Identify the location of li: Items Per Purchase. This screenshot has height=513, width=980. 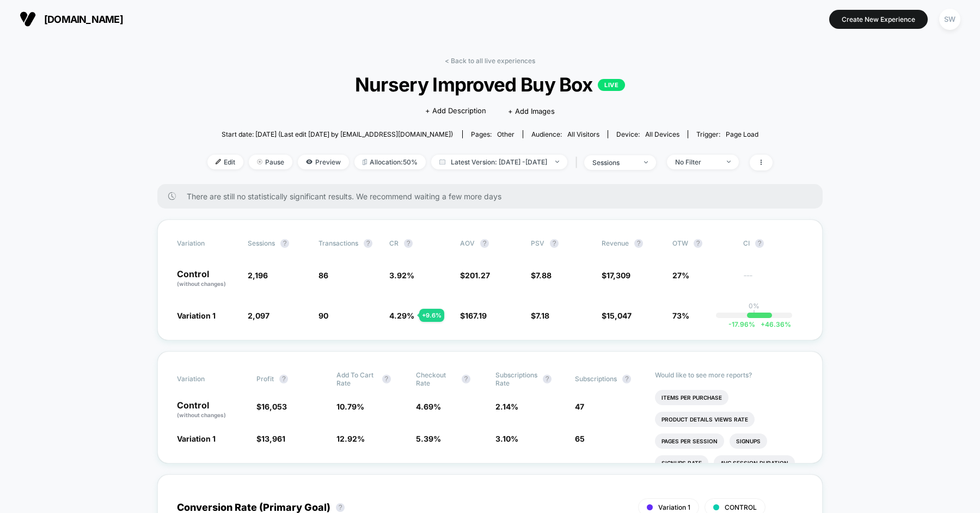
(691, 398).